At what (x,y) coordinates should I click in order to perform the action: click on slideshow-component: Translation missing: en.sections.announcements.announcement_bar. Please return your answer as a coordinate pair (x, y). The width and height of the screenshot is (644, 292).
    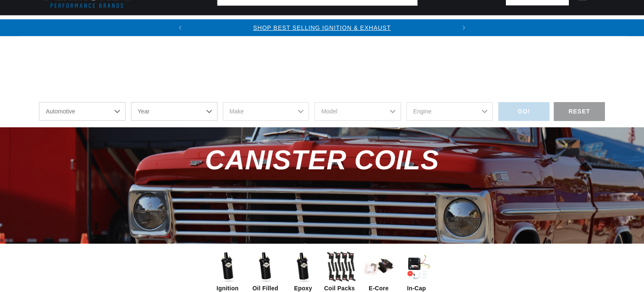
    Looking at the image, I should click on (322, 28).